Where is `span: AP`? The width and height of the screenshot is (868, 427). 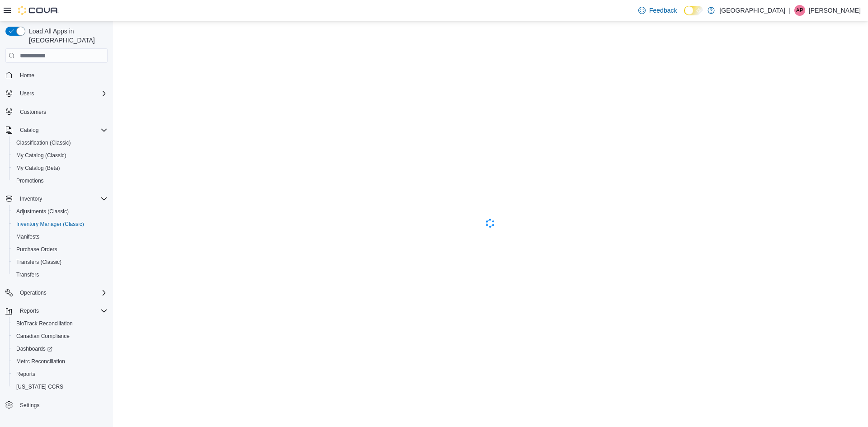 span: AP is located at coordinates (799, 10).